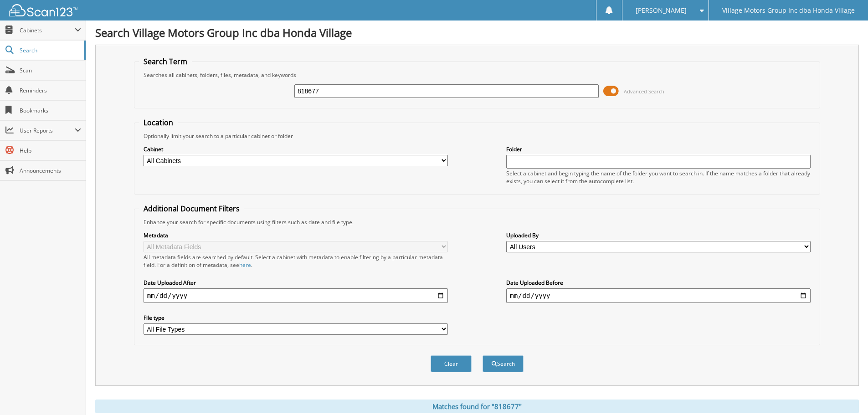 The height and width of the screenshot is (415, 868). I want to click on div: Searches all cabinets, folders, files, metadata, and keywords, so click(477, 75).